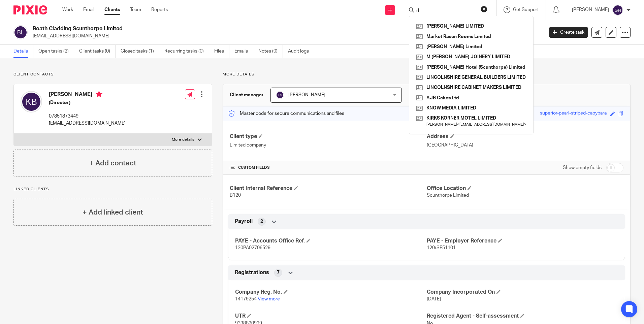 Image resolution: width=644 pixels, height=324 pixels. I want to click on a: Recurring tasks (0), so click(187, 51).